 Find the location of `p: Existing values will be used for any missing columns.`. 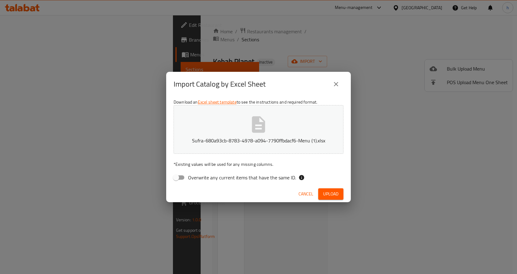

p: Existing values will be used for any missing columns. is located at coordinates (259, 164).